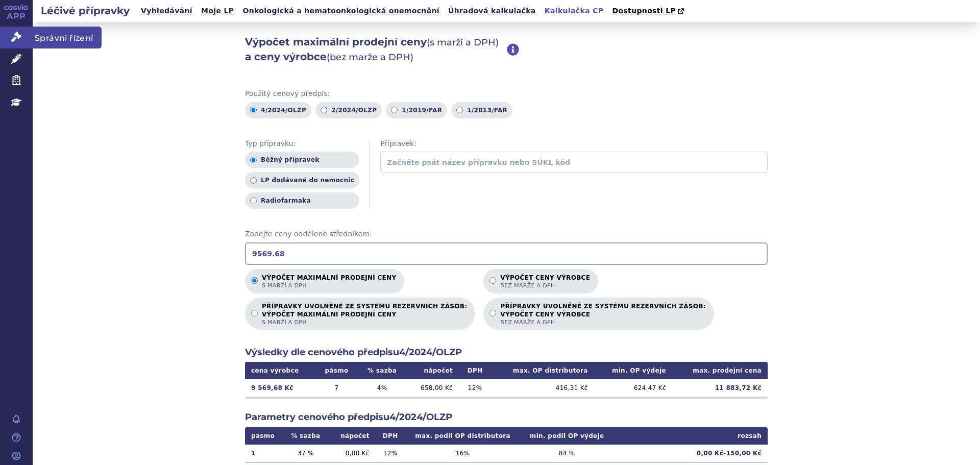 The width and height of the screenshot is (980, 465). Describe the element at coordinates (719, 388) in the screenshot. I see `td: 11 883,72 Kč` at that location.